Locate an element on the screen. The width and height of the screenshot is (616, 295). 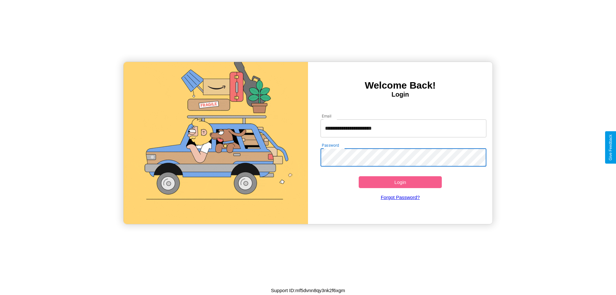
div: Give Feedback is located at coordinates (610, 147).